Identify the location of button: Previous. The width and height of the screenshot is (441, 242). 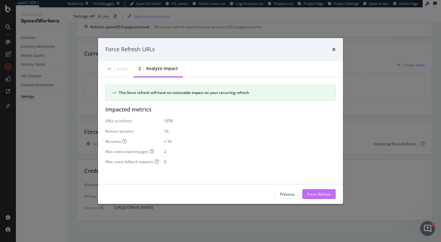
(288, 194).